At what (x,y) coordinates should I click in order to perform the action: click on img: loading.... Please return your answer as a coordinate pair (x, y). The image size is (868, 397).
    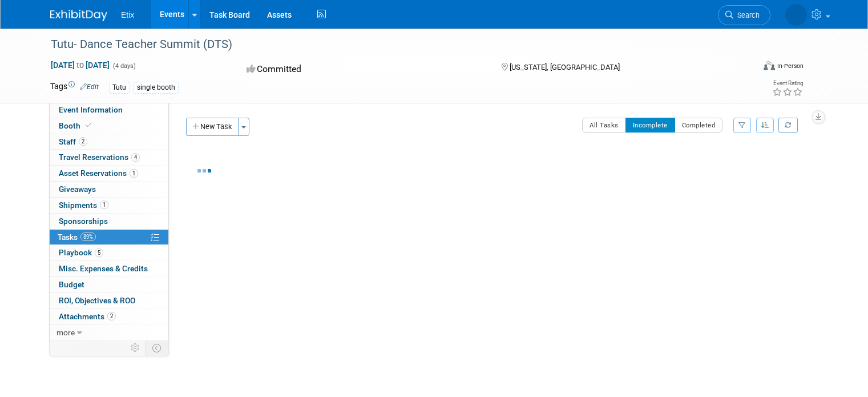
    Looking at the image, I should click on (204, 171).